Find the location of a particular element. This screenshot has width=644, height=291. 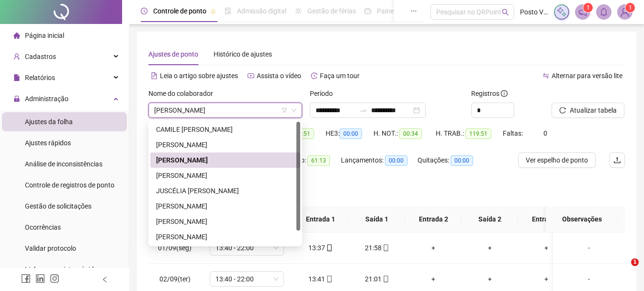

div: Quitações: is located at coordinates (451, 160).